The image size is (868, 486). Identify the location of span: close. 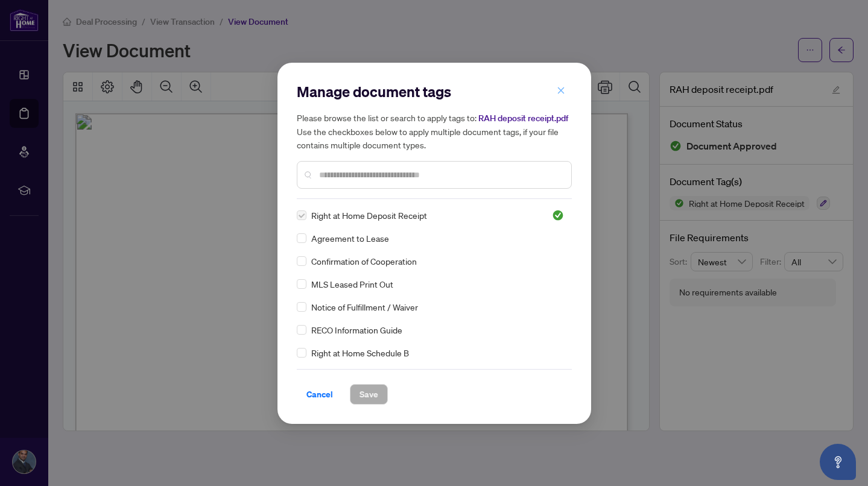
(561, 90).